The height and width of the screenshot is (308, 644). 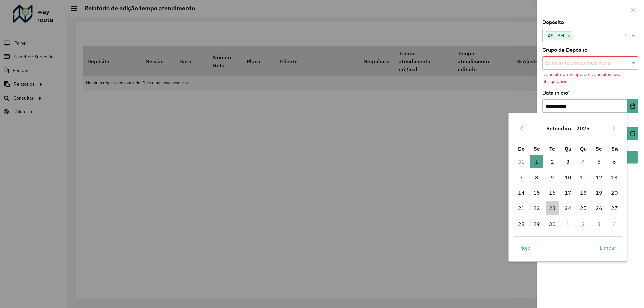 What do you see at coordinates (537, 208) in the screenshot?
I see `td: 22` at bounding box center [537, 208].